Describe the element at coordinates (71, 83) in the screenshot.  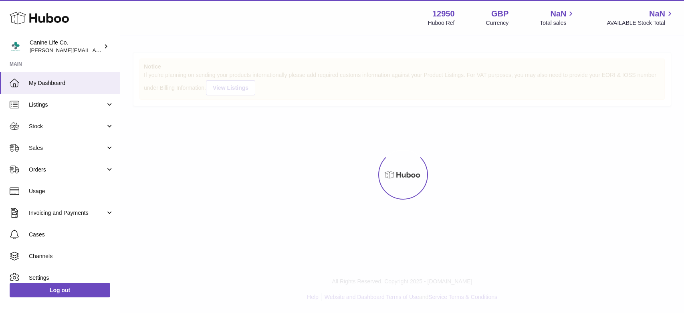
I see `span: My Dashboard` at that location.